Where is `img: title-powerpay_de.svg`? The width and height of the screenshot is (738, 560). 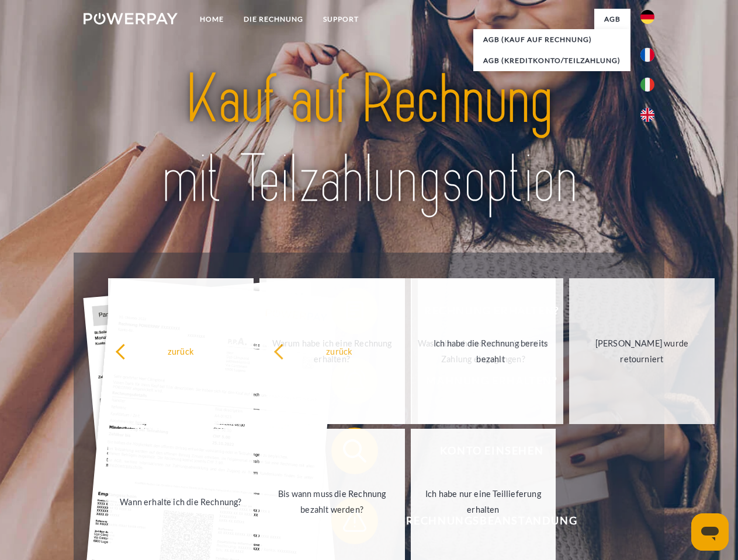 img: title-powerpay_de.svg is located at coordinates (369, 139).